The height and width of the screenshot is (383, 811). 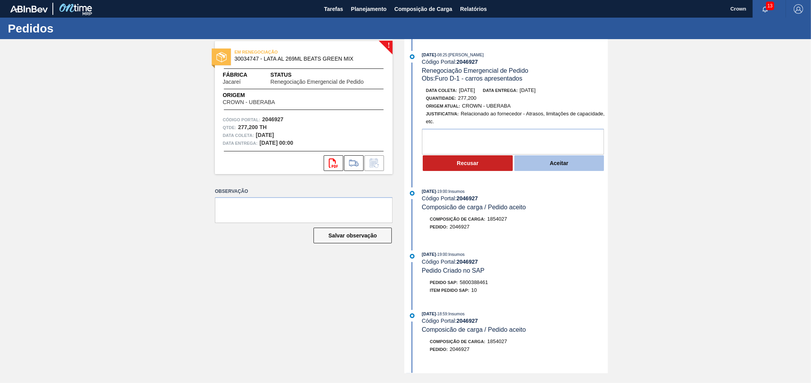 I want to click on span: 10, so click(x=474, y=290).